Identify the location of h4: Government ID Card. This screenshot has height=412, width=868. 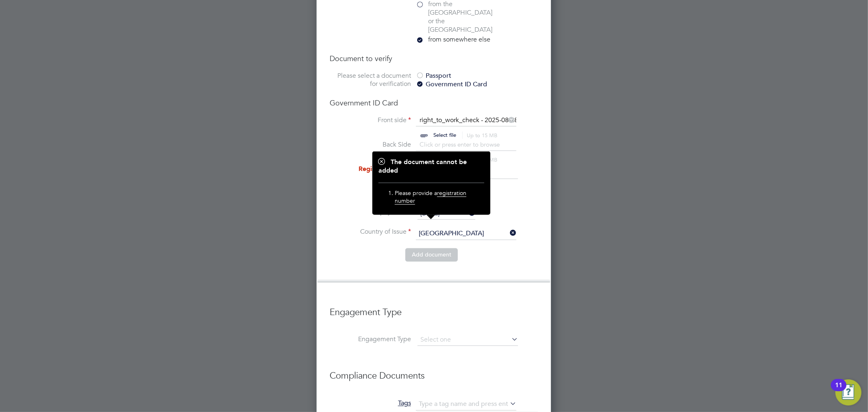
(434, 103).